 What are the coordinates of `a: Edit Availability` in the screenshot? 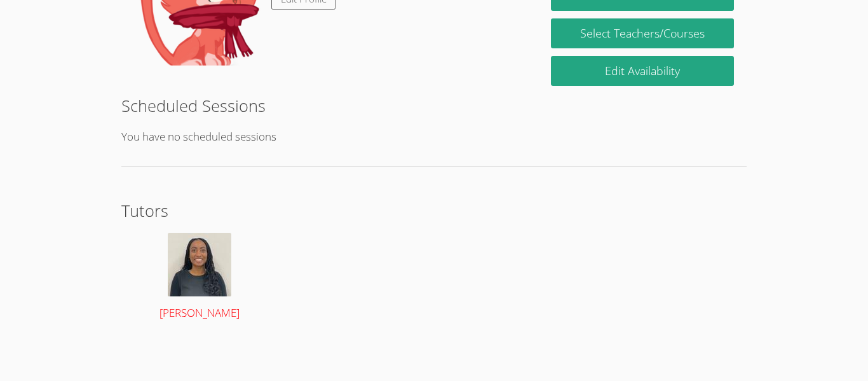 It's located at (642, 70).